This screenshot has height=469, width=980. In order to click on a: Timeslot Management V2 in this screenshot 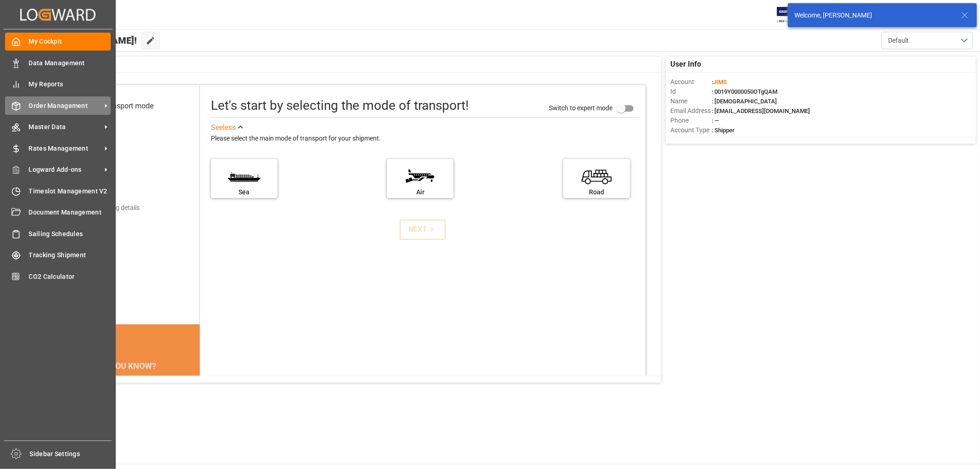, I will do `click(58, 190)`.